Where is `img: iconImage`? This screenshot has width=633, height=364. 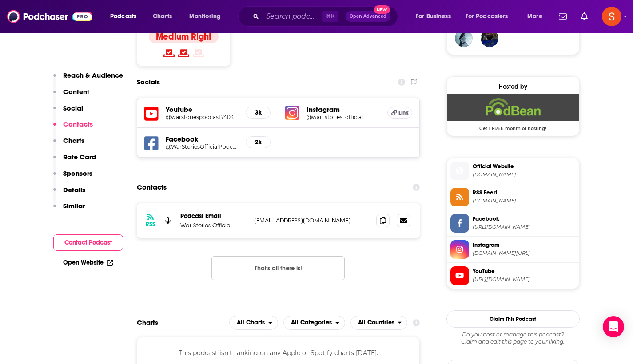
img: iconImage is located at coordinates (292, 113).